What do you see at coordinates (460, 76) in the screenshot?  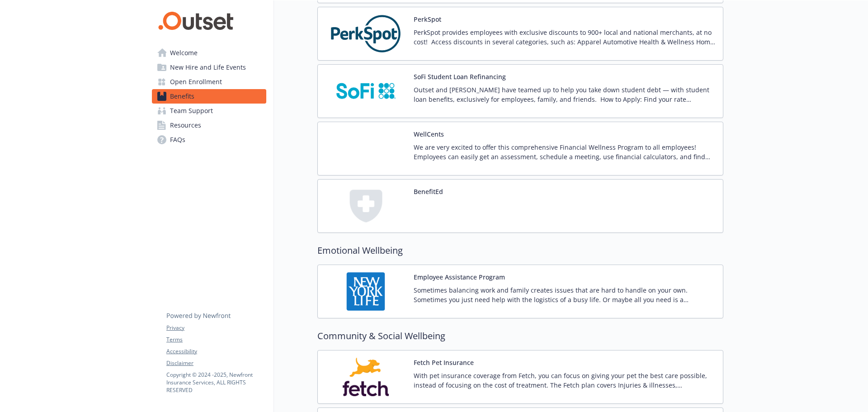 I see `button: SoFi Student Loan Refinancing` at bounding box center [460, 76].